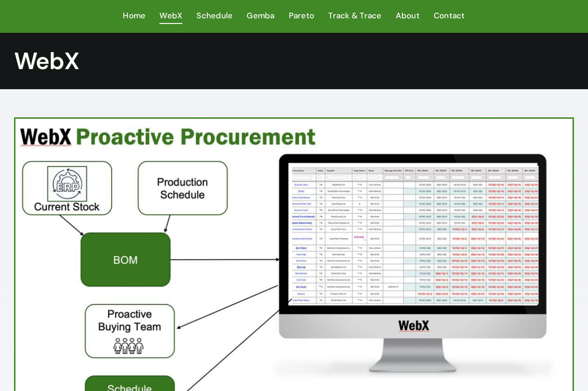  What do you see at coordinates (260, 16) in the screenshot?
I see `a: Gemba` at bounding box center [260, 16].